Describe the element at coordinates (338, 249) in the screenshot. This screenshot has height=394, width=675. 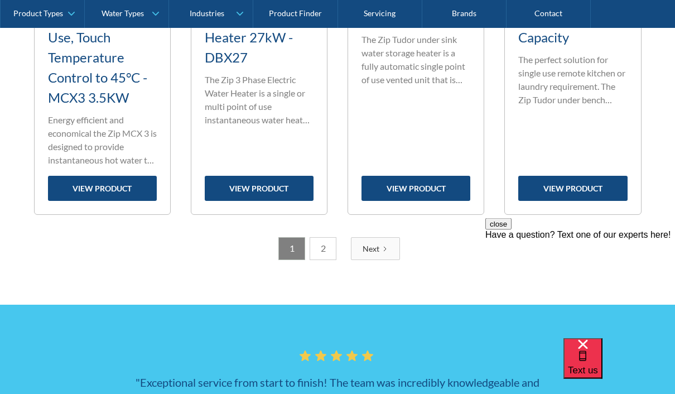
I see `div: List` at that location.